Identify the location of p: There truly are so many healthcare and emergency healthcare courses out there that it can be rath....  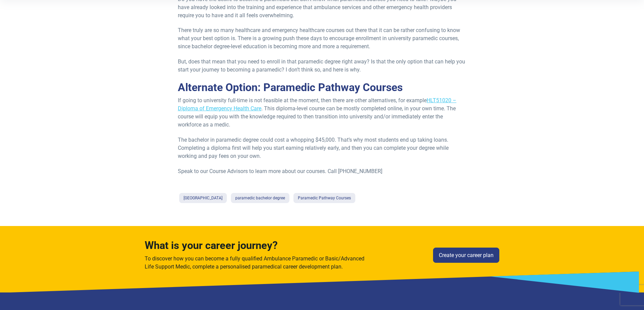
(322, 39).